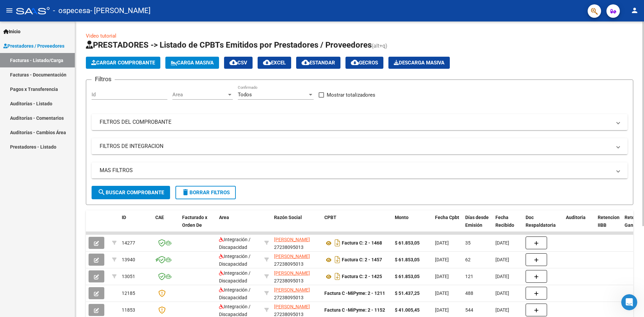  I want to click on button: CSV, so click(238, 63).